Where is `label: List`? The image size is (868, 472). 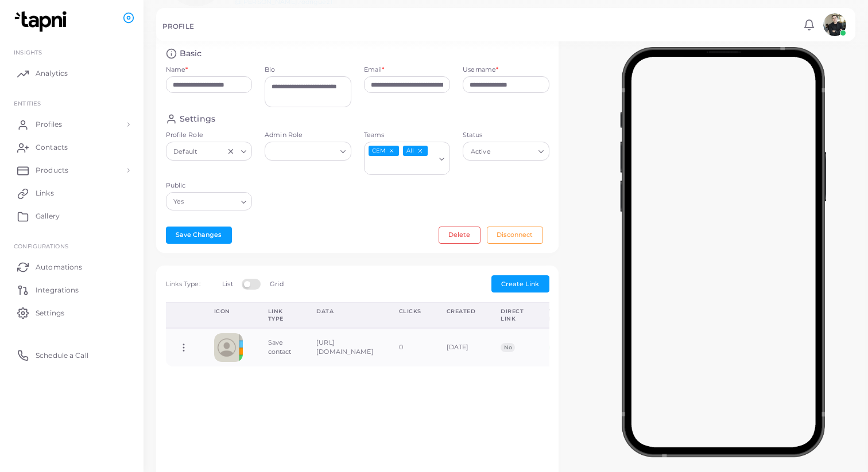
label: List is located at coordinates (227, 285).